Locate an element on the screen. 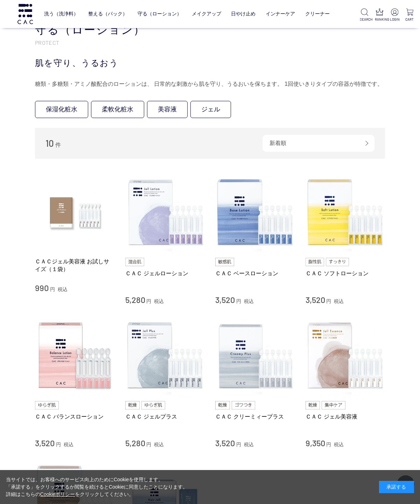  img: logo is located at coordinates (25, 14).